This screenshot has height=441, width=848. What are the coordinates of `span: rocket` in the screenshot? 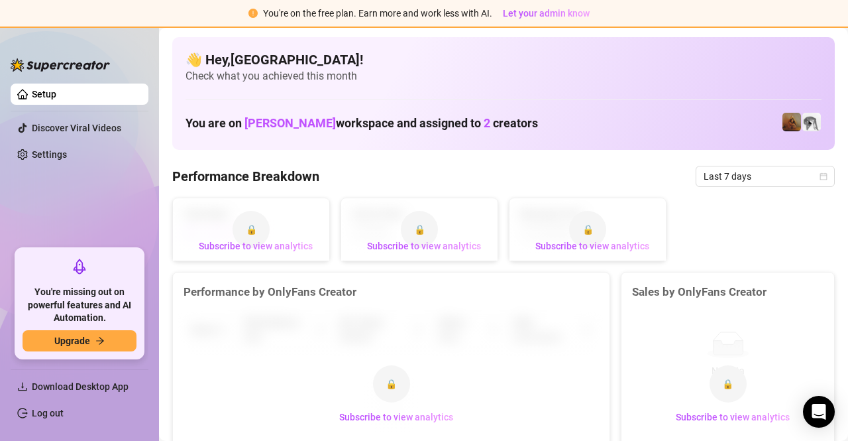 It's located at (80, 266).